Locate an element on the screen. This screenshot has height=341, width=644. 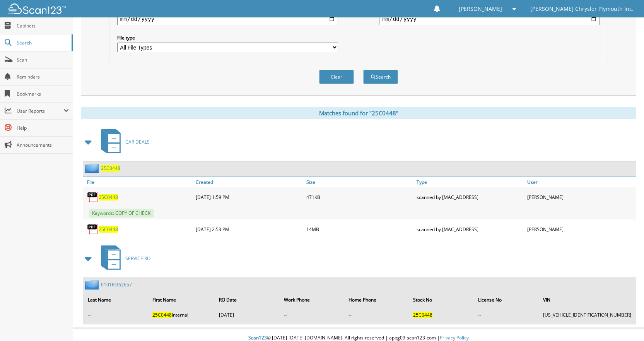
a: CAR DEALS is located at coordinates (123, 142).